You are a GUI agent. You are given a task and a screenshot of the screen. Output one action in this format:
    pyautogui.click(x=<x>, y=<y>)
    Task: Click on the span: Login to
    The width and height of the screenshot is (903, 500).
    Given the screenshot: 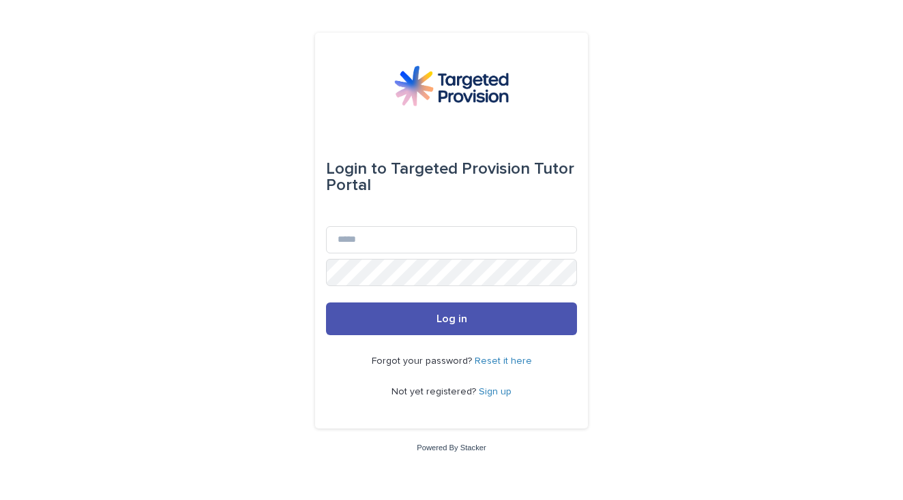 What is the action you would take?
    pyautogui.click(x=356, y=169)
    